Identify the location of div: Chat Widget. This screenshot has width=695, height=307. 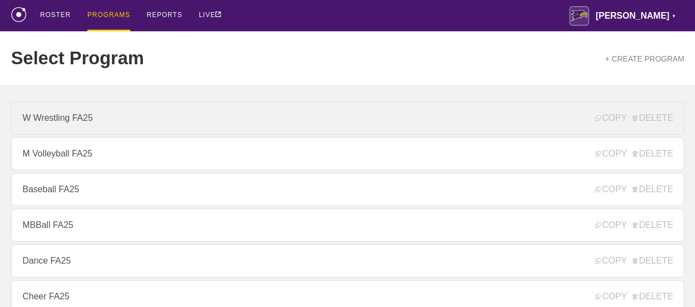
(667, 281).